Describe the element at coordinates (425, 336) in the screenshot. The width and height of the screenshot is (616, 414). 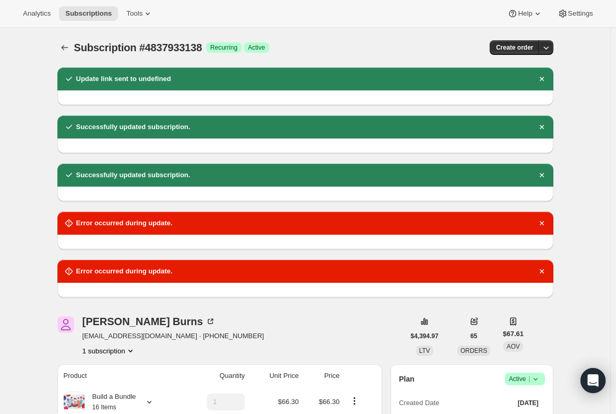
I see `button: $4,394.97` at that location.